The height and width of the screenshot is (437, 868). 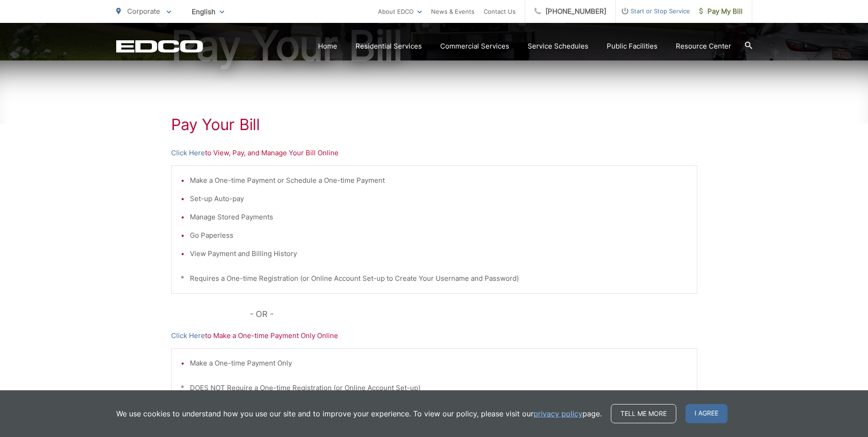 What do you see at coordinates (439, 254) in the screenshot?
I see `li: View Payment and Billing History` at bounding box center [439, 254].